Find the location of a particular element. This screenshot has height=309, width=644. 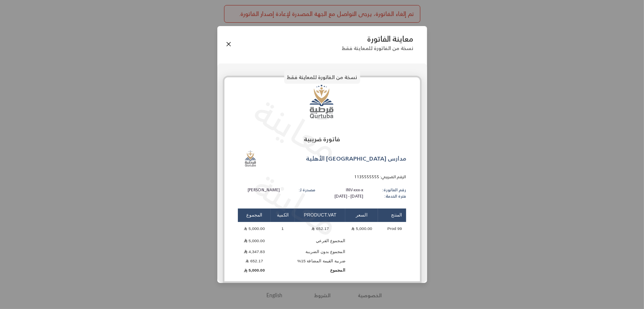

table: Products is located at coordinates (322, 241).